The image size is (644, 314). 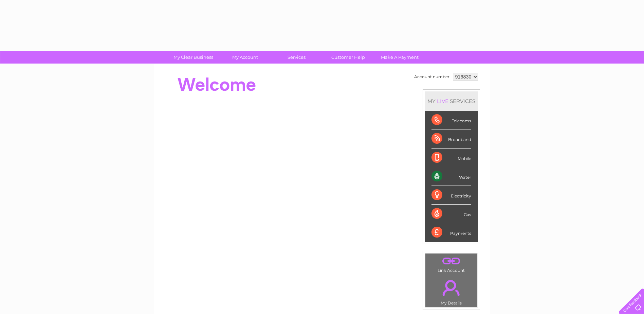 I want to click on div: Mobile, so click(x=451, y=158).